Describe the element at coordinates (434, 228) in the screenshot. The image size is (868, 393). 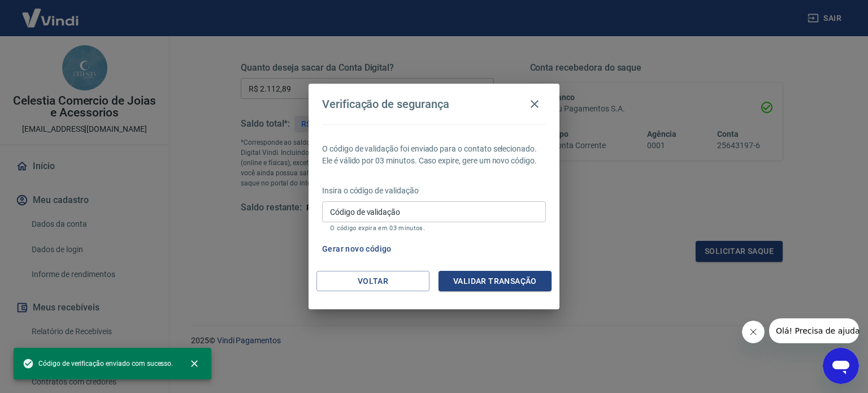
I see `p: O código expira em 03 minutos.` at that location.